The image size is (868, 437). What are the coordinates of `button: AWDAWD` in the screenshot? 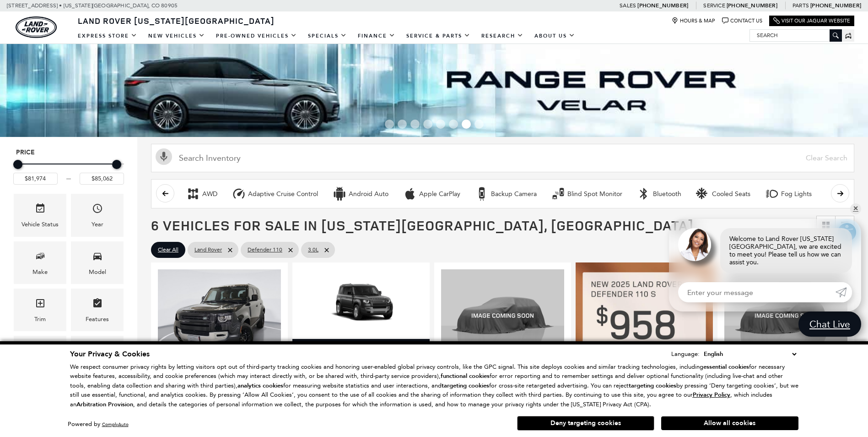 It's located at (202, 194).